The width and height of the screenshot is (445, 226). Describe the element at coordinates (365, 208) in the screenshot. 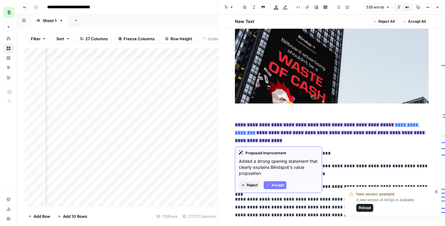

I see `span: Reload` at that location.